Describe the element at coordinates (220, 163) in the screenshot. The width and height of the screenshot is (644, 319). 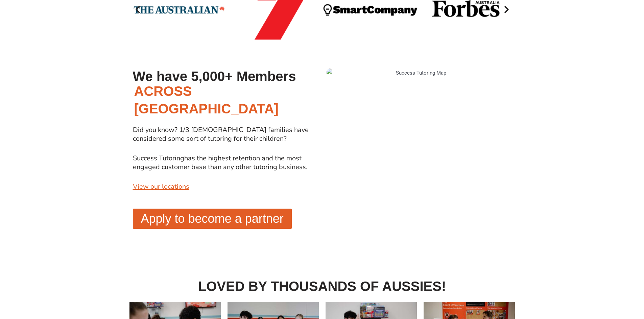
I see `span: has the highest retention and the most engaged customer base than any other tutoring business.` at that location.